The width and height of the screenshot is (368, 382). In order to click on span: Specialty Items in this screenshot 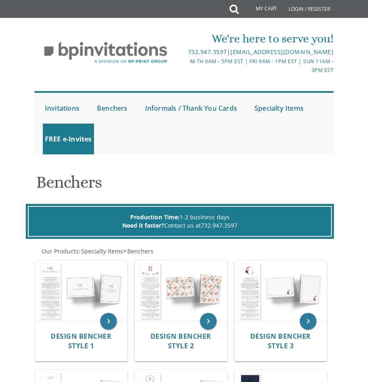, I will do `click(102, 251)`.